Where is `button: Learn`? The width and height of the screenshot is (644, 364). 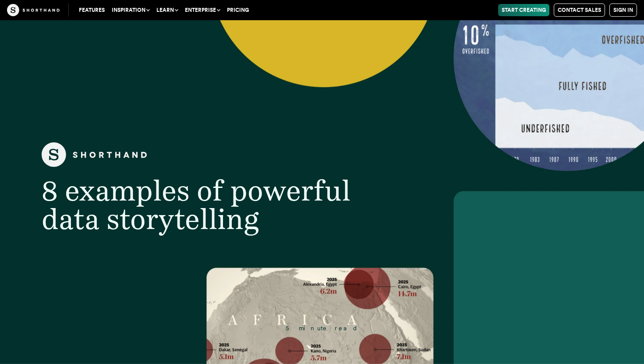
button: Learn is located at coordinates (167, 10).